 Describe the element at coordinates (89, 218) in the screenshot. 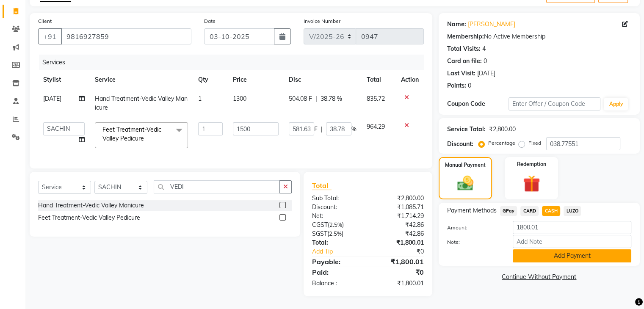

I see `div: Feet Treatment-Vedic Valley Pedicure` at that location.